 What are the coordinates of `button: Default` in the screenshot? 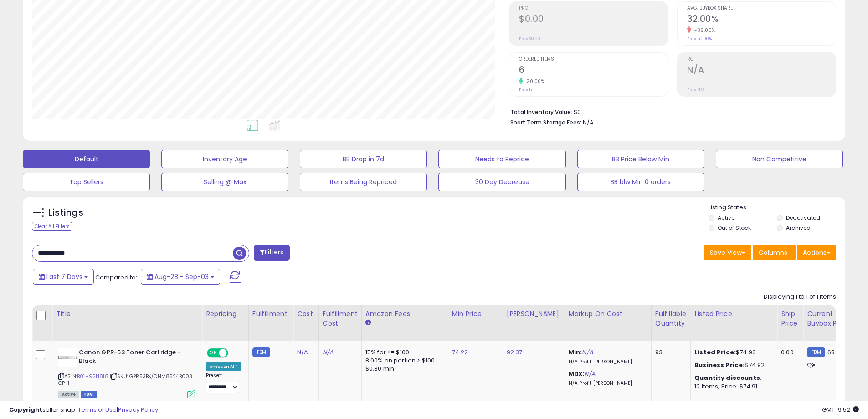 It's located at (86, 159).